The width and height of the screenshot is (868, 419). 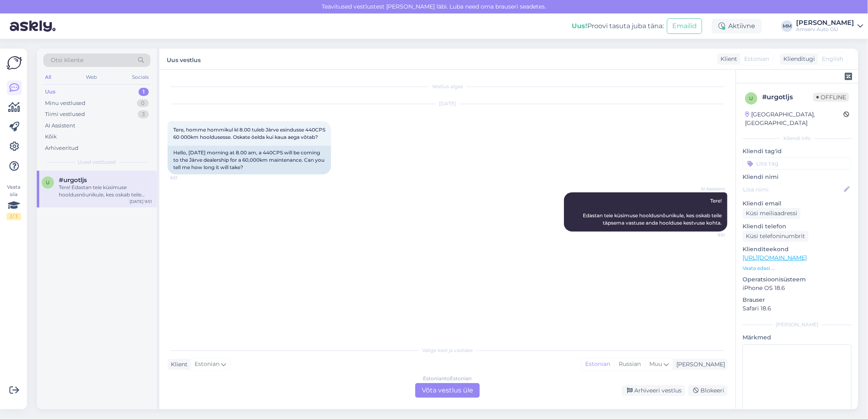 I want to click on div: MM, so click(x=787, y=26).